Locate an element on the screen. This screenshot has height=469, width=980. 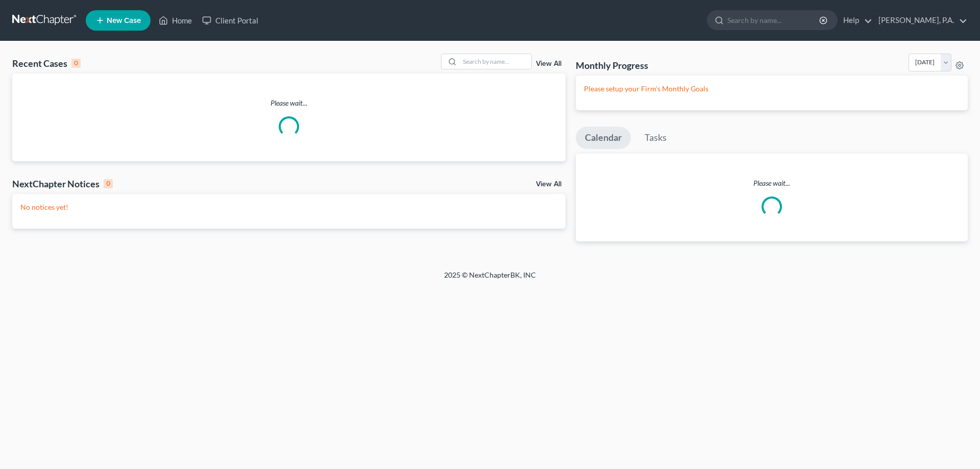
div: NextChapter Notices is located at coordinates (63, 183).